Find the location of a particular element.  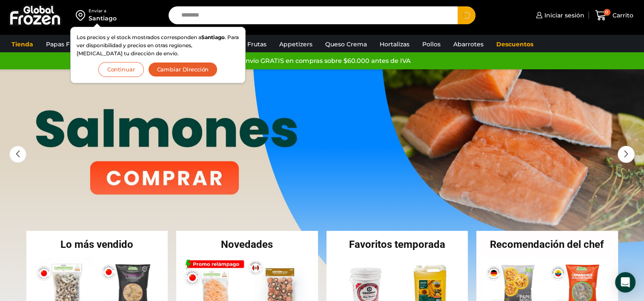

div: Enviar a is located at coordinates (102, 11).